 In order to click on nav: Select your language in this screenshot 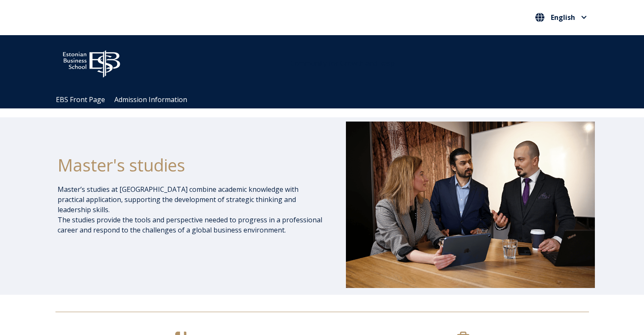, I will do `click(561, 17)`.